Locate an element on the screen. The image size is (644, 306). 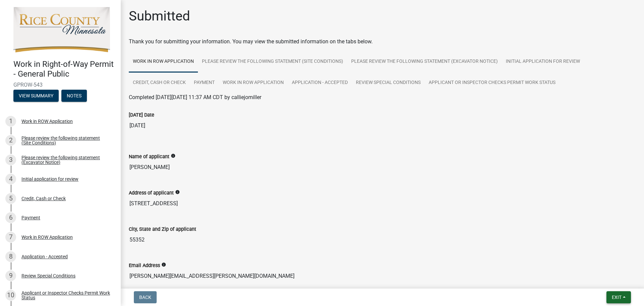
a: Application - Accepted is located at coordinates (320, 83).